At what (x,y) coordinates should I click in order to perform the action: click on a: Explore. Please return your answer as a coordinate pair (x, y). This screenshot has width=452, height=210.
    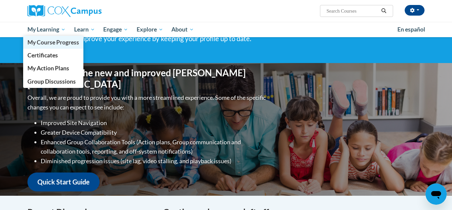
    Looking at the image, I should click on (150, 29).